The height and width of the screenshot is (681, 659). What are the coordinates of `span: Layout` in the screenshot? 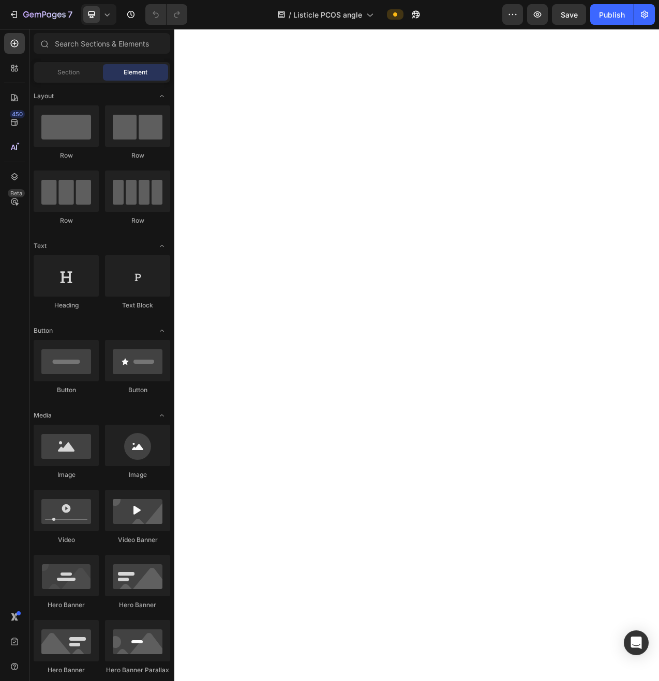 It's located at (43, 96).